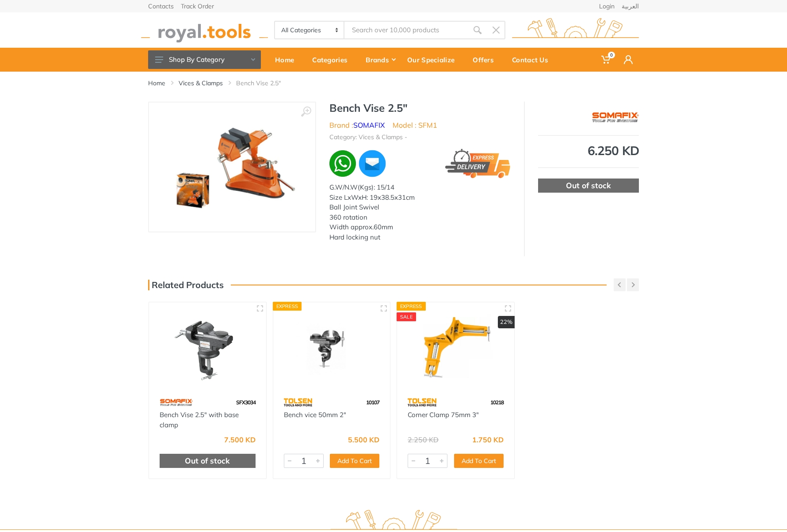 This screenshot has width=787, height=532. I want to click on img: Royal Tools - Corner Clamp 75mm 3″, so click(455, 347).